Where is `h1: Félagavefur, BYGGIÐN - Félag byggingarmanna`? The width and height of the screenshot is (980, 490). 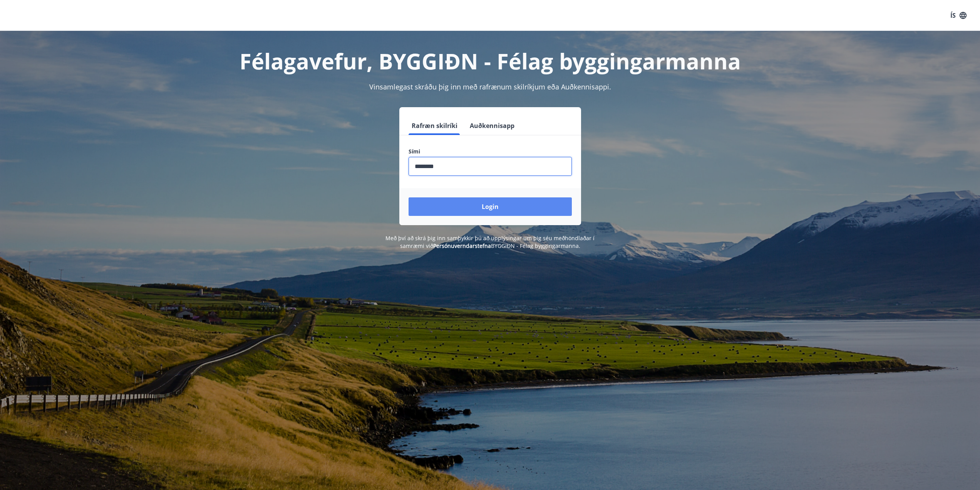 h1: Félagavefur, BYGGIÐN - Félag byggingarmanna is located at coordinates (490, 61).